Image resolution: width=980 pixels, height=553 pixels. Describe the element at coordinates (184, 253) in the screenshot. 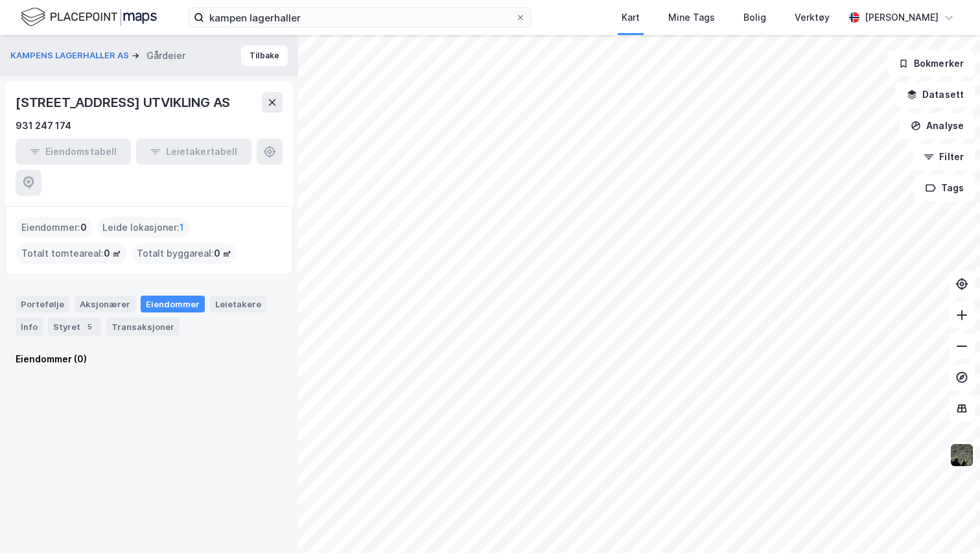

I see `div: Totalt byggareal :` at that location.